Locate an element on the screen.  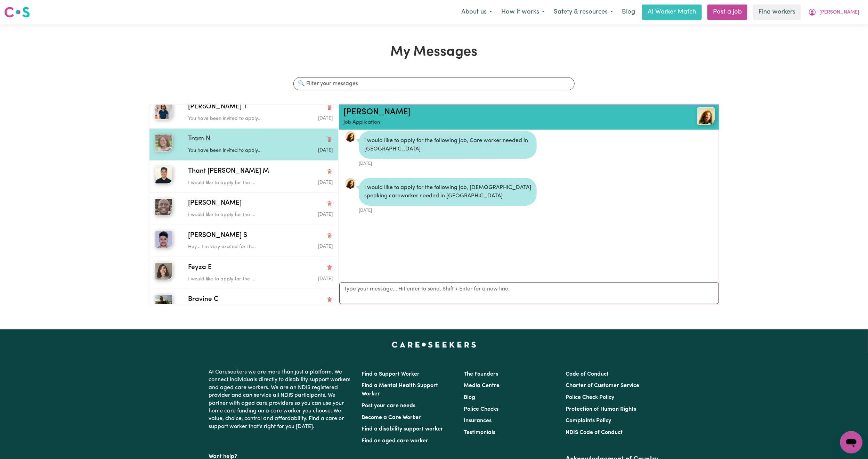
button: How it works is located at coordinates (523, 12).